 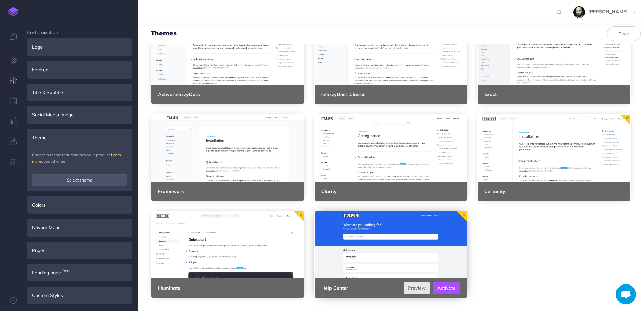 What do you see at coordinates (417, 288) in the screenshot?
I see `a: Preview` at bounding box center [417, 288].